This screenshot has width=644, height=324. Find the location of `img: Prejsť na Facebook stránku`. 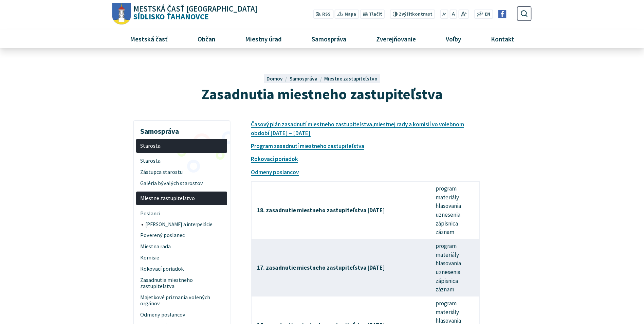

img: Prejsť na Facebook stránku is located at coordinates (502, 14).